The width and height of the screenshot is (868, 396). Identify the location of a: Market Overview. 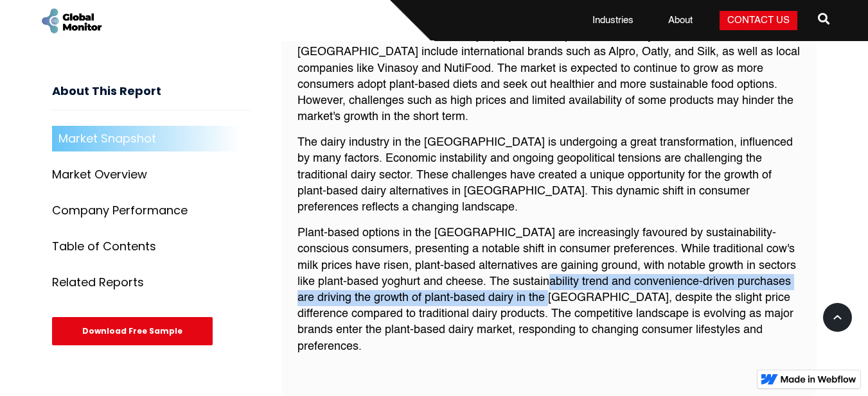
(151, 175).